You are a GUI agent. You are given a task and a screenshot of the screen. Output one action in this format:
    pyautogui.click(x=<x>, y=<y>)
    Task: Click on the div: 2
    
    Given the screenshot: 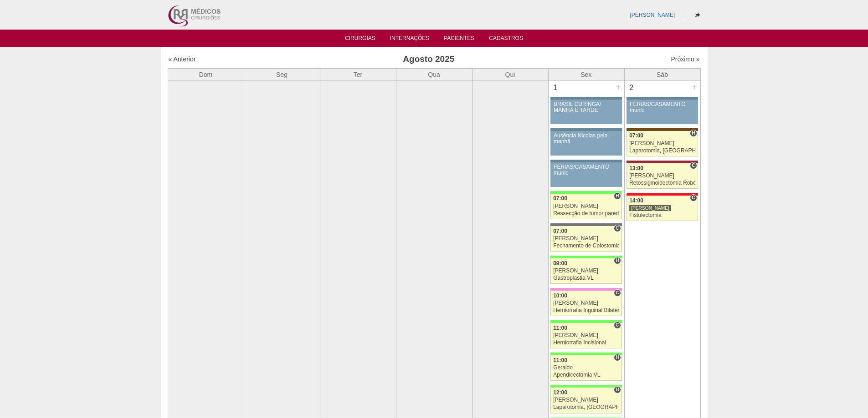 What is the action you would take?
    pyautogui.click(x=632, y=87)
    